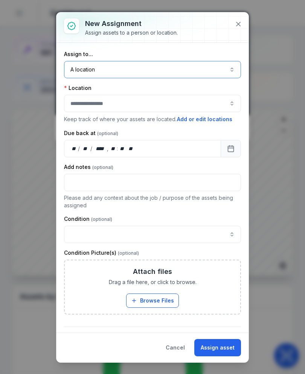 This screenshot has height=374, width=305. What do you see at coordinates (131, 24) in the screenshot?
I see `h3: New assignment` at bounding box center [131, 24].